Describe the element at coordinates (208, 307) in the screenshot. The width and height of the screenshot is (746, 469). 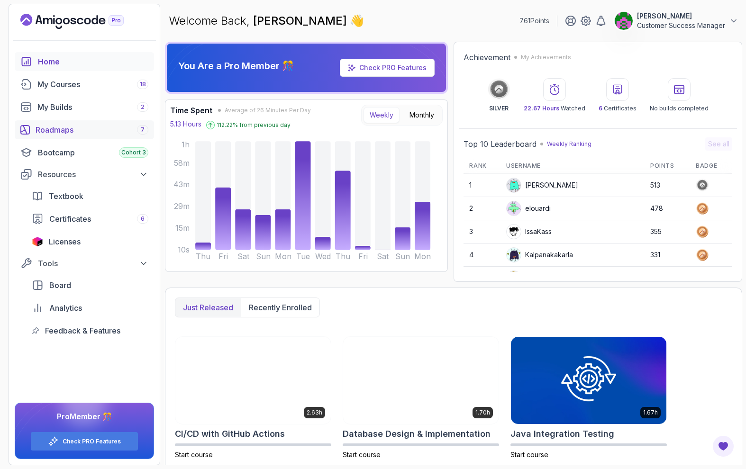
I see `p: Just released` at that location.